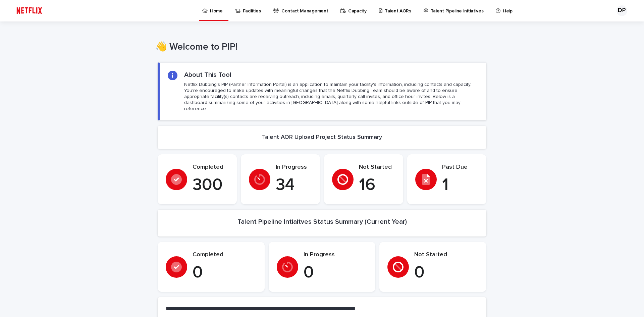 This screenshot has width=644, height=317. What do you see at coordinates (322, 222) in the screenshot?
I see `h2: Talent Pipeline Intiaitves Status Summary (Current Year)` at bounding box center [322, 222].